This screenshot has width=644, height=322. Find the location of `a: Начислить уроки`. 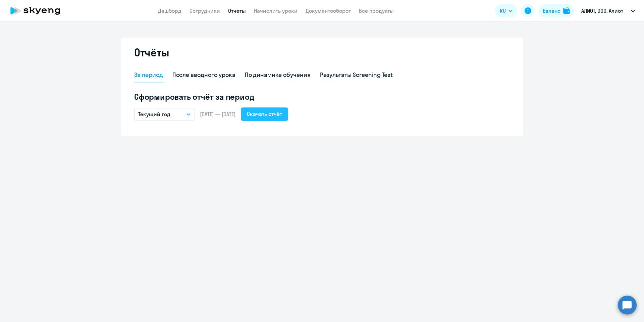

a: Начислить уроки is located at coordinates (275, 11).